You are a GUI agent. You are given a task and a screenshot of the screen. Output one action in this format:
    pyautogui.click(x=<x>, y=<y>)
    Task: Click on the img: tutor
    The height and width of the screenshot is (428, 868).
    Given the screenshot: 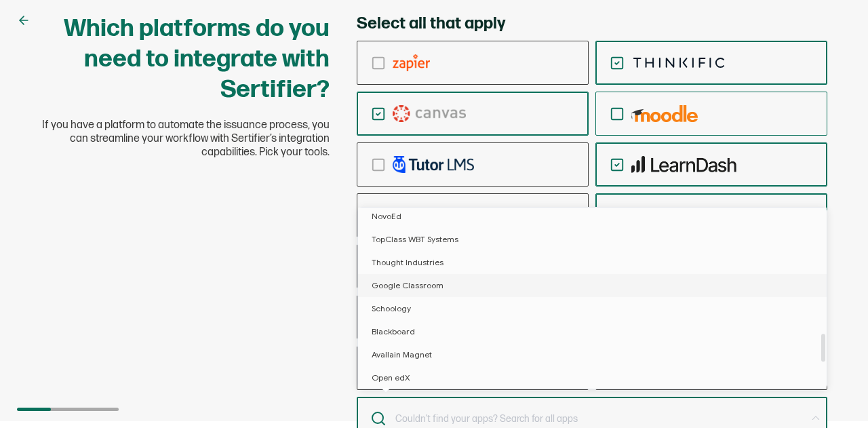 What is the action you would take?
    pyautogui.click(x=434, y=164)
    